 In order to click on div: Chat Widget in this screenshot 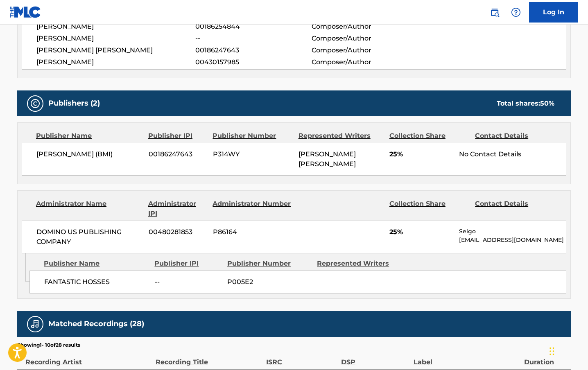, I will do `click(567, 350)`.